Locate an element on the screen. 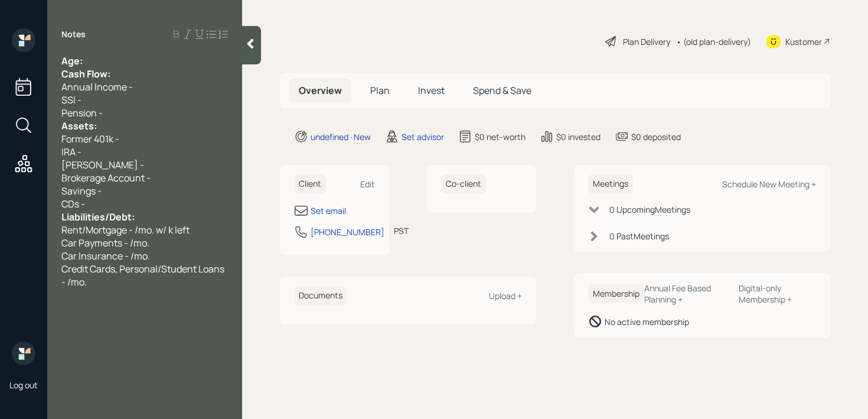 The width and height of the screenshot is (868, 419). span: Cash Flow: is located at coordinates (86, 74).